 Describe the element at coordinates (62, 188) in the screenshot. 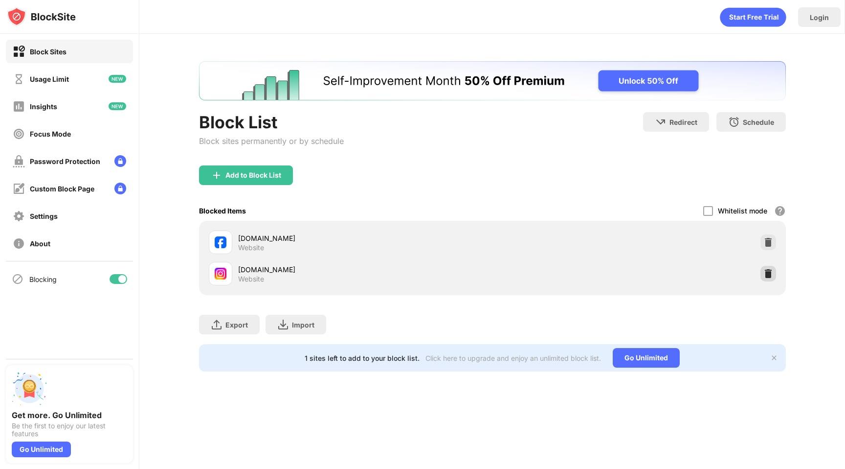

I see `div: Custom Block Page` at that location.